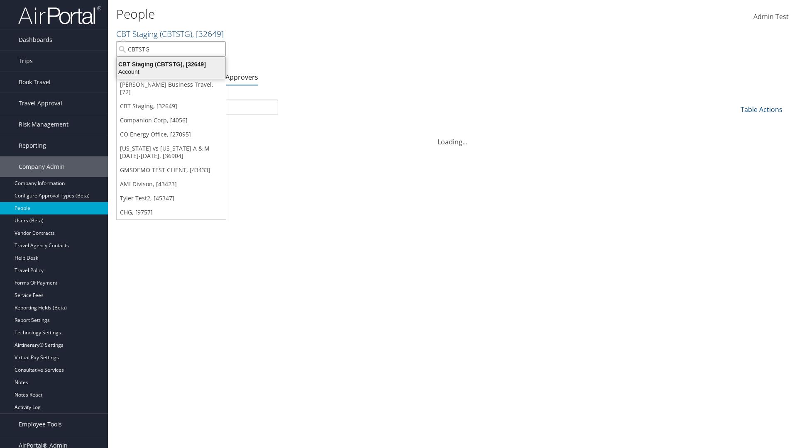  Describe the element at coordinates (341, 14) in the screenshot. I see `h1: People` at that location.